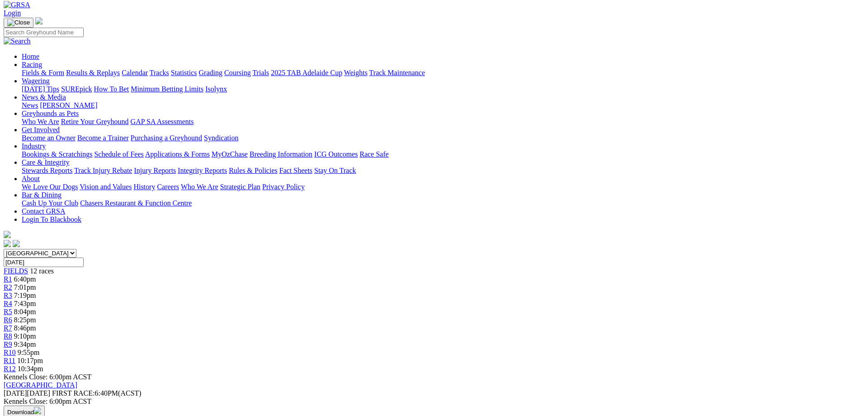 The image size is (868, 416). I want to click on div: Kennels Close: 6:00pm ACST, so click(434, 401).